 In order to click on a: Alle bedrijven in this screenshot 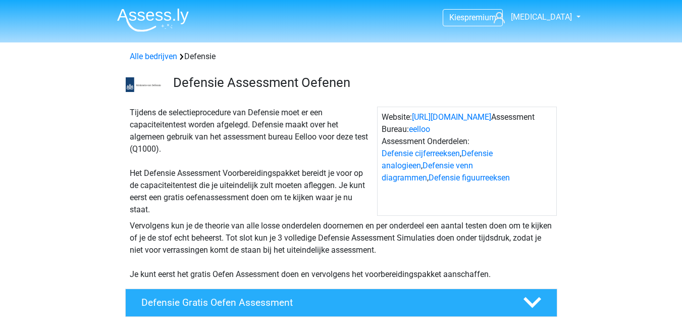, I will do `click(154, 56)`.